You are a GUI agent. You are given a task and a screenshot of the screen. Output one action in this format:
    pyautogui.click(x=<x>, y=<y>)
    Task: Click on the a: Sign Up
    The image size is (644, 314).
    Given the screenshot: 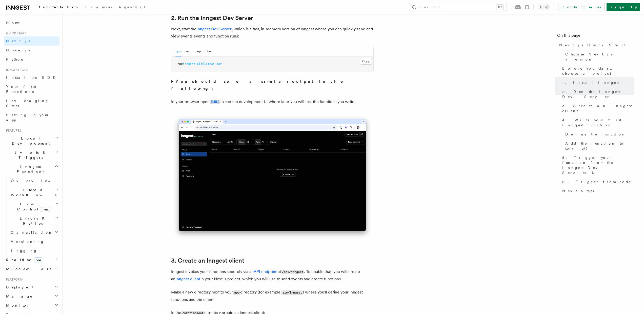 What is the action you would take?
    pyautogui.click(x=623, y=7)
    